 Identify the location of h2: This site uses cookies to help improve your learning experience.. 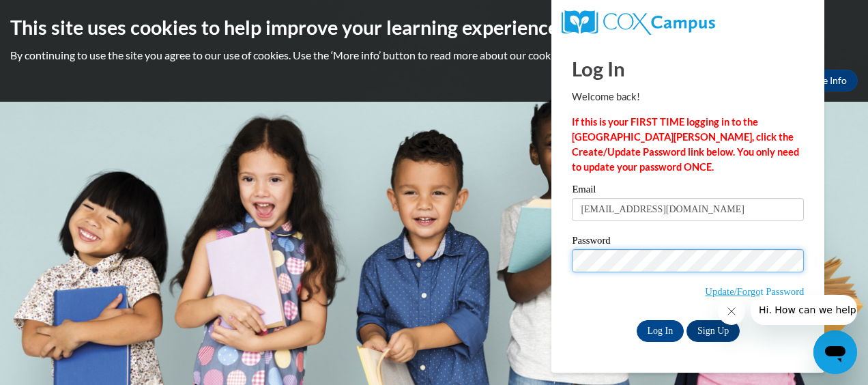
(434, 27).